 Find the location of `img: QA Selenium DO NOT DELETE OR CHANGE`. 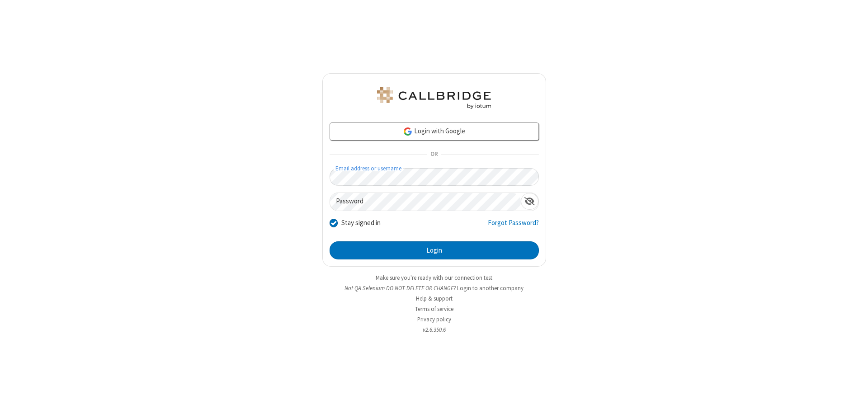

img: QA Selenium DO NOT DELETE OR CHANGE is located at coordinates (434, 98).